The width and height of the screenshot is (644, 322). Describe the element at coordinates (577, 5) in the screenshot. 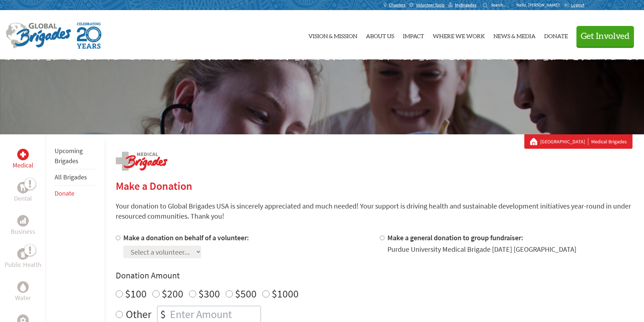

I see `span: Logout` at that location.